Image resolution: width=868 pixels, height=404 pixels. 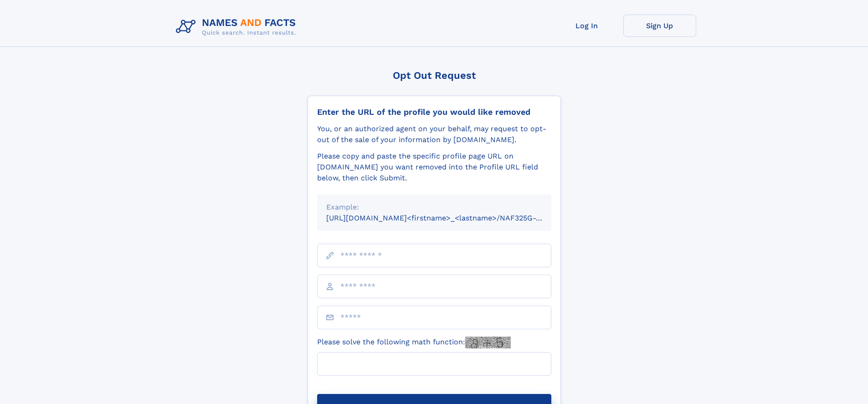 I want to click on div: You, or an authorized agent on your behalf, may request to opt-out of the sale of your informatio..., so click(x=434, y=134).